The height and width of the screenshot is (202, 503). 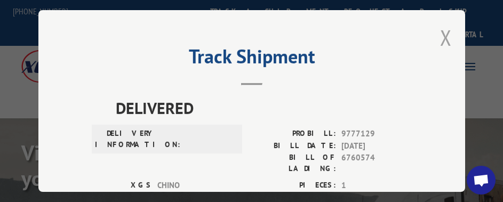 What do you see at coordinates (125, 139) in the screenshot?
I see `label: DELIVERY INFORMATION:` at bounding box center [125, 139].